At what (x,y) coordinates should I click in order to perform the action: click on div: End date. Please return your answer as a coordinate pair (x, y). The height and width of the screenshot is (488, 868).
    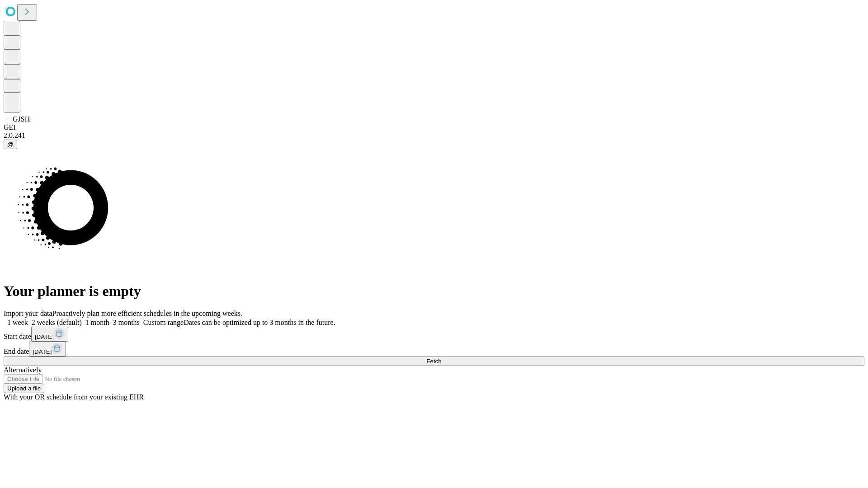
    Looking at the image, I should click on (434, 349).